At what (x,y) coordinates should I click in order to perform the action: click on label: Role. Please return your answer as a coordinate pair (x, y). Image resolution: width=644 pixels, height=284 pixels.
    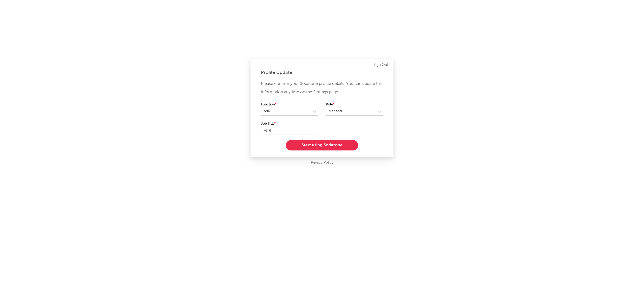
    Looking at the image, I should click on (354, 105).